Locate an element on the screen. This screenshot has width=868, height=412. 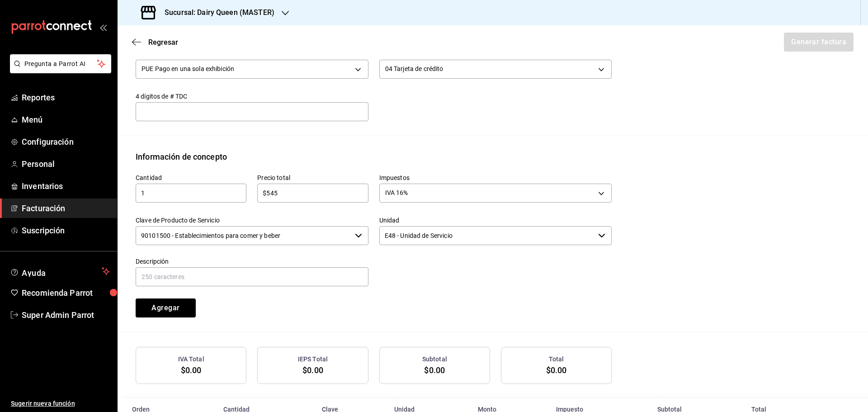
span: Suscripción is located at coordinates (66, 230).